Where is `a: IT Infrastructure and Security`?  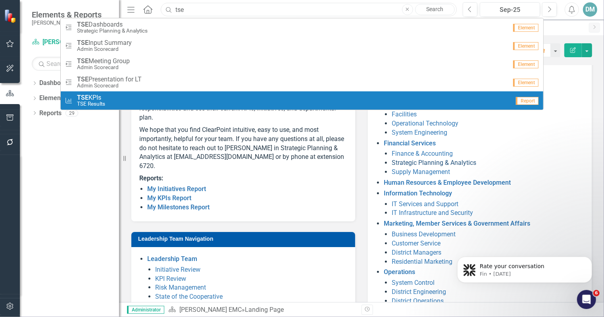
a: IT Infrastructure and Security is located at coordinates (432, 212).